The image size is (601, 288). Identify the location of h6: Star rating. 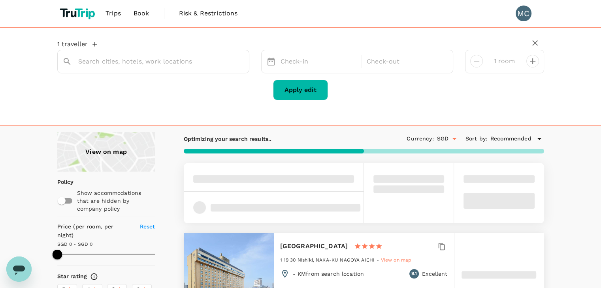
(72, 277).